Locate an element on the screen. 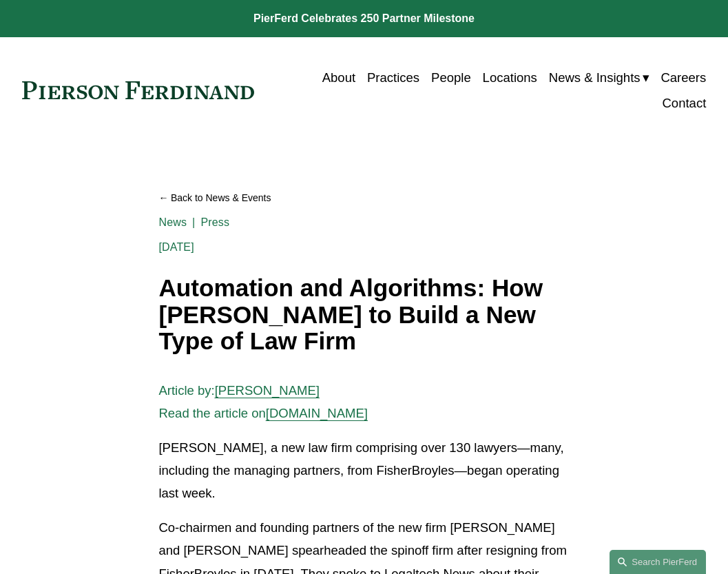  span: Article by: is located at coordinates (186, 390).